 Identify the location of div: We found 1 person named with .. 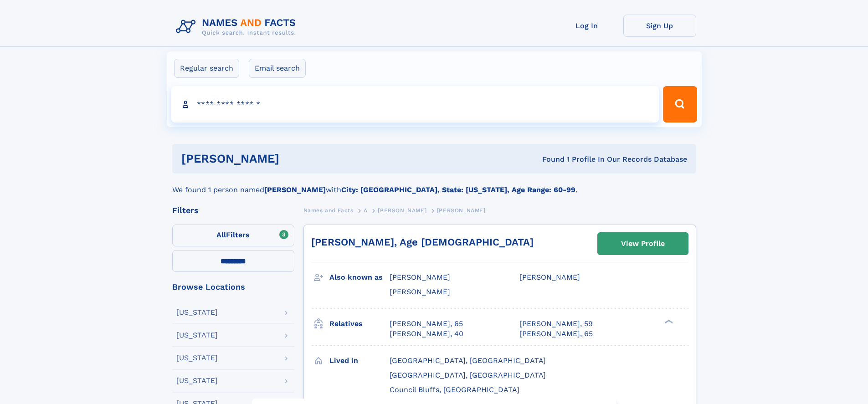
(435, 184).